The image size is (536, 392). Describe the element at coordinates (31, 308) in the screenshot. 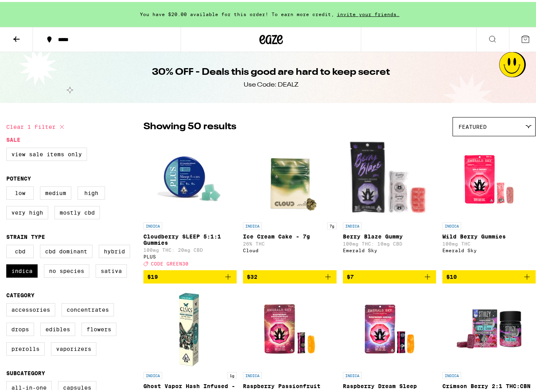

I see `label: Accessories` at that location.